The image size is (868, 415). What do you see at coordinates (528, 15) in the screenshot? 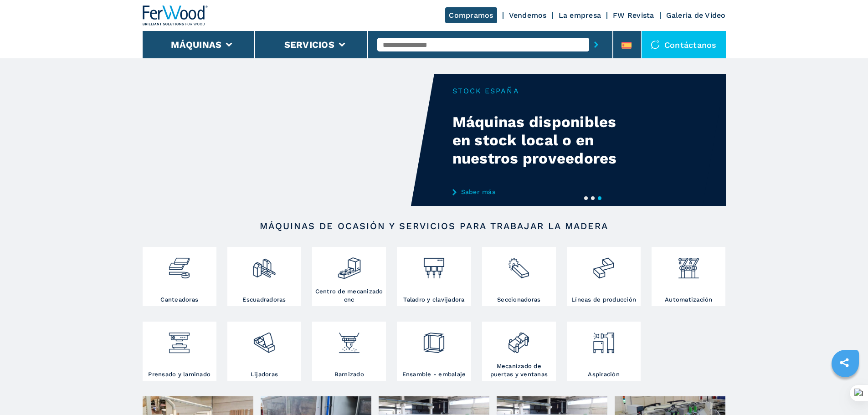
I see `a: Vendemos` at bounding box center [528, 15].